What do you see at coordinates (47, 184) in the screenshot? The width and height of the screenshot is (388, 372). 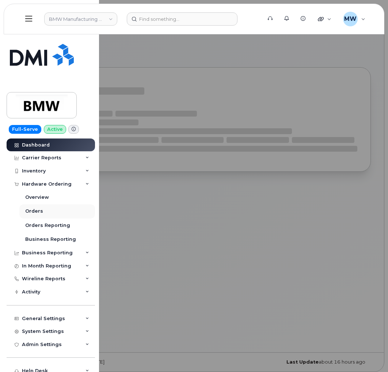 I see `div: Hardware Ordering` at bounding box center [47, 184].